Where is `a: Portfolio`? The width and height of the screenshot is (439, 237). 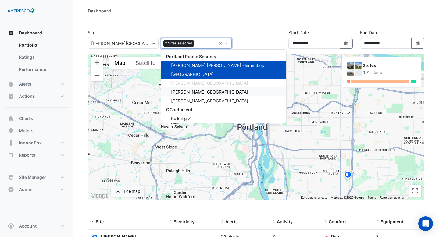 a: Portfolio is located at coordinates (41, 45).